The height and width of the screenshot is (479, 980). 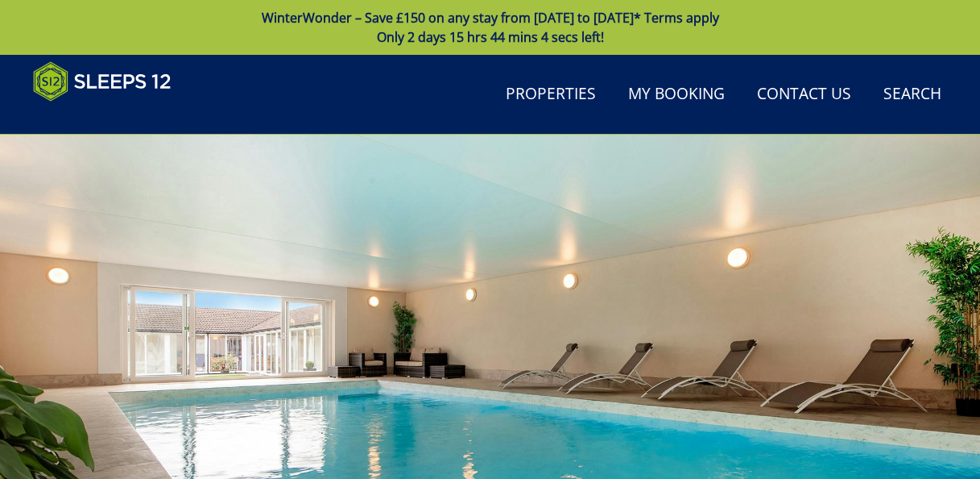 I want to click on a: Properties, so click(x=551, y=94).